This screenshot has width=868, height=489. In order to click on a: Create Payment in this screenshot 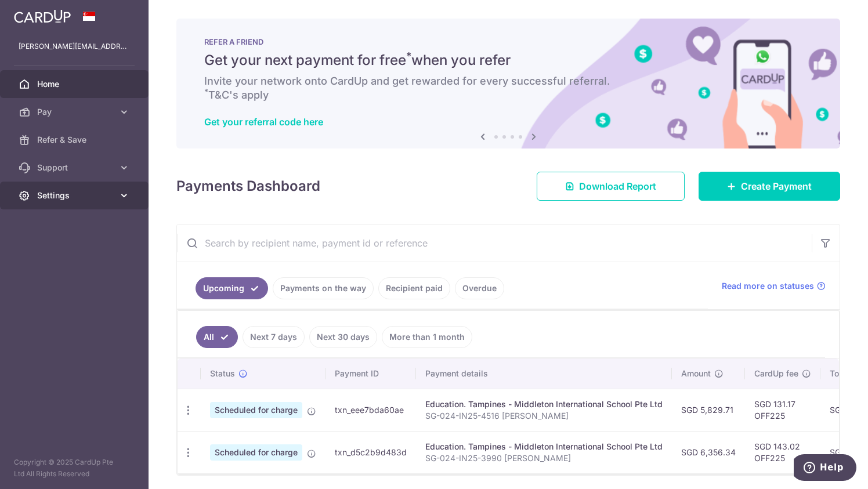, I will do `click(769, 186)`.